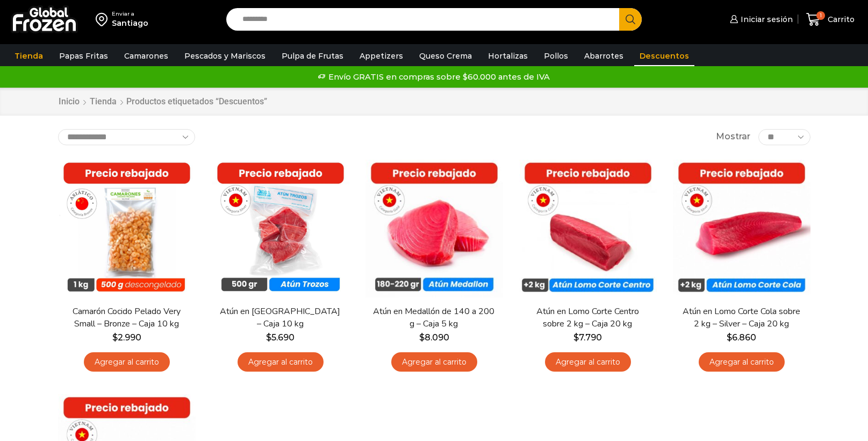 The height and width of the screenshot is (441, 868). Describe the element at coordinates (280, 362) in the screenshot. I see `a: Agregar al carrito: “Atún en Trozos - Caja 10 kg”` at that location.